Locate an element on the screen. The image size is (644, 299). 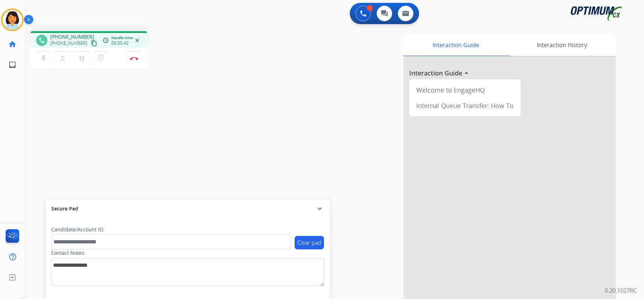
img: avatar is located at coordinates (12, 20).